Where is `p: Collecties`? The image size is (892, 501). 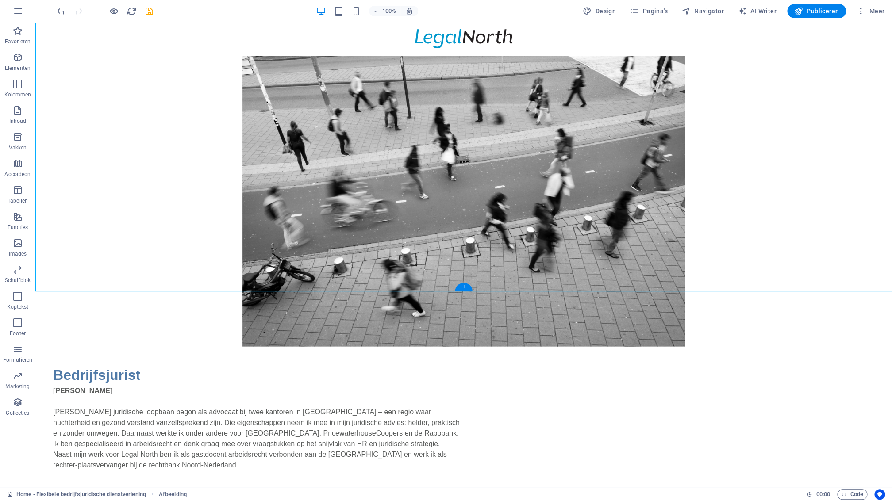
p: Collecties is located at coordinates (17, 413).